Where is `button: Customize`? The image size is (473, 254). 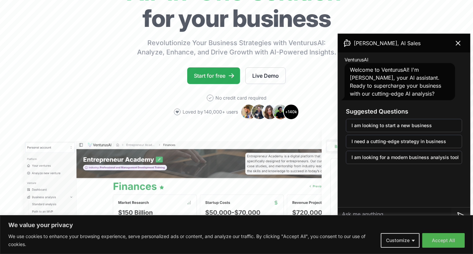 button: Customize is located at coordinates (400, 240).